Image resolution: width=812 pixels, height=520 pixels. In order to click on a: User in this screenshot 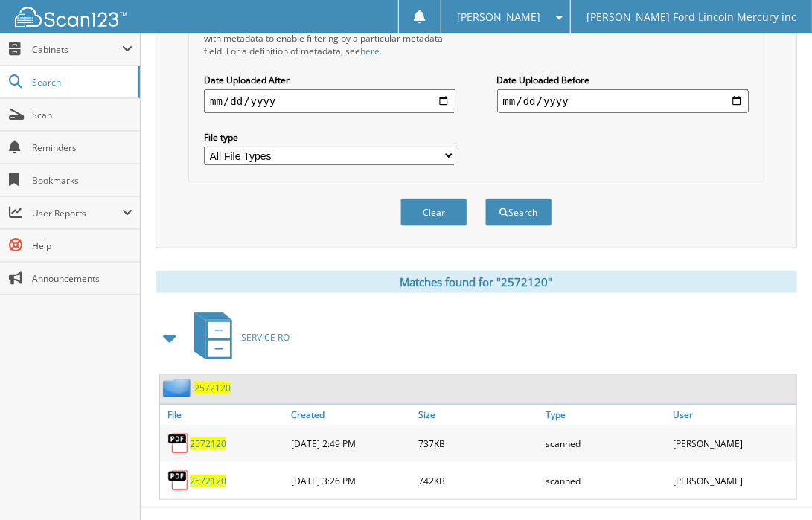, I will do `click(732, 414)`.